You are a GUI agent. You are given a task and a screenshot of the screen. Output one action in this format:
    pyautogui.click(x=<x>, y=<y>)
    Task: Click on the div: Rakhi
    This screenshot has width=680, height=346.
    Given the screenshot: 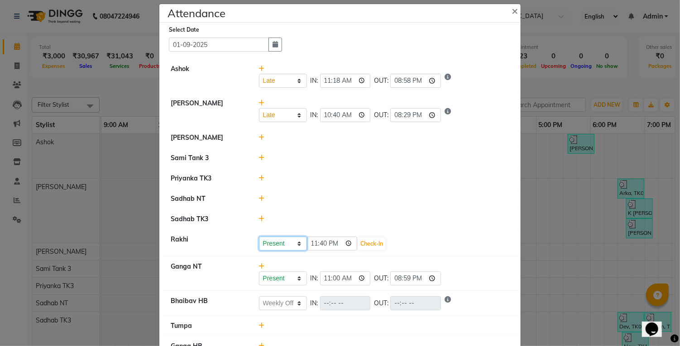 What is the action you would take?
    pyautogui.click(x=208, y=243)
    